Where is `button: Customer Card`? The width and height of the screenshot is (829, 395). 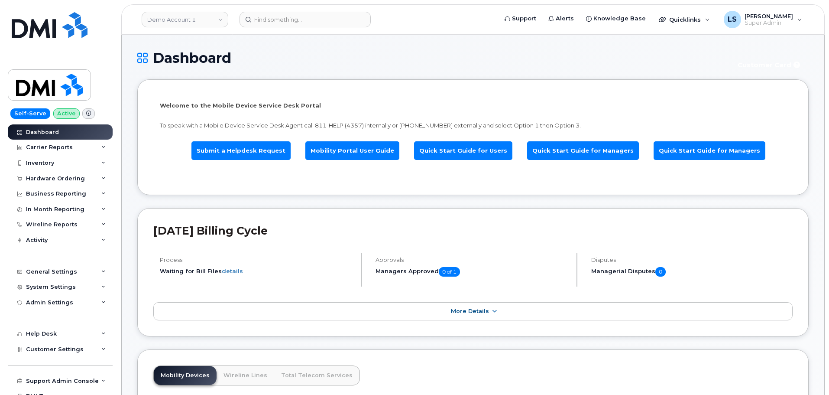 button: Customer Card is located at coordinates (770, 65).